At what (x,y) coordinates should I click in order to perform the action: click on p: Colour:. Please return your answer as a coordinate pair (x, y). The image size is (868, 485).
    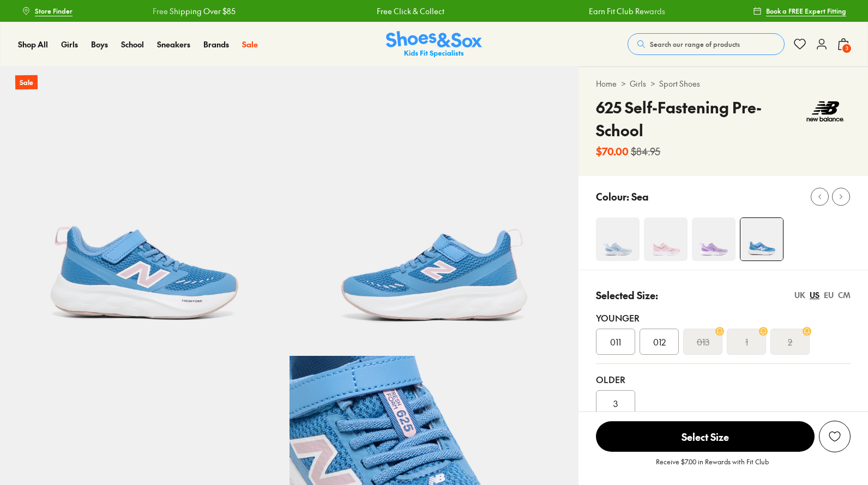
    Looking at the image, I should click on (613, 196).